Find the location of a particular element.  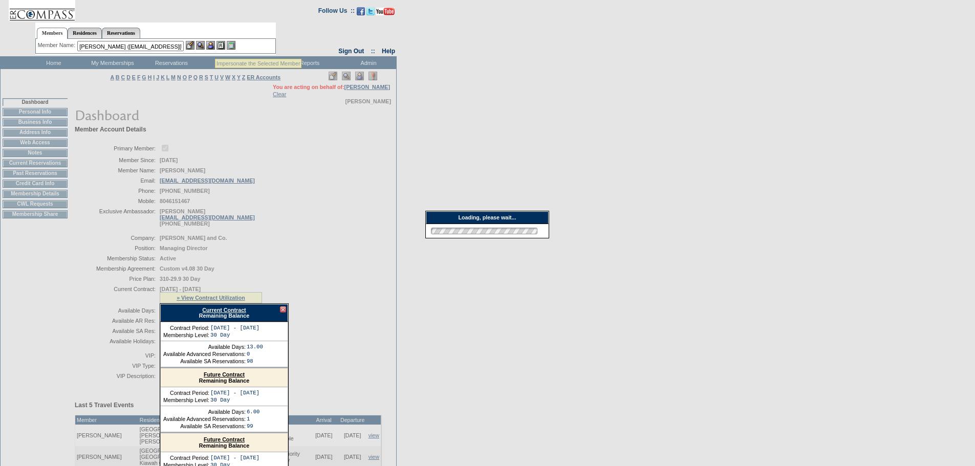

a: Become our fan on Facebook is located at coordinates (361, 13).